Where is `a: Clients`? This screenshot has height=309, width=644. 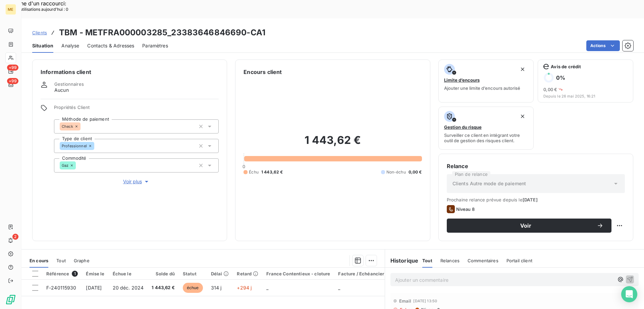 a: Clients is located at coordinates (40, 33).